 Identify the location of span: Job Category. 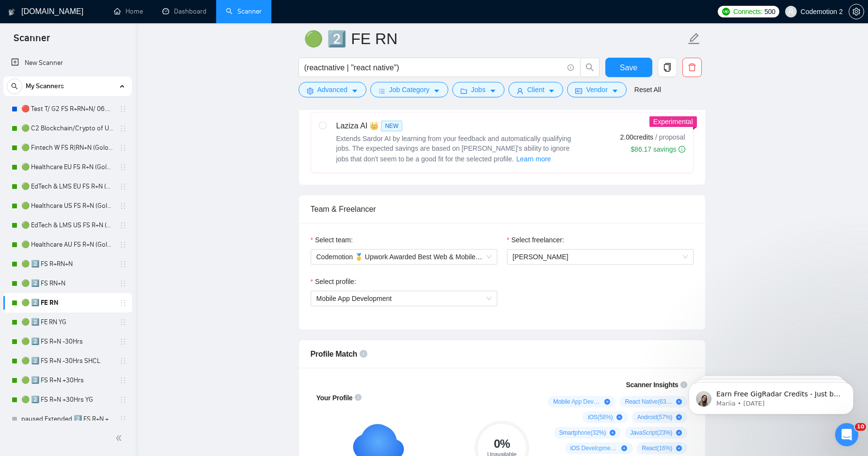
(409, 90).